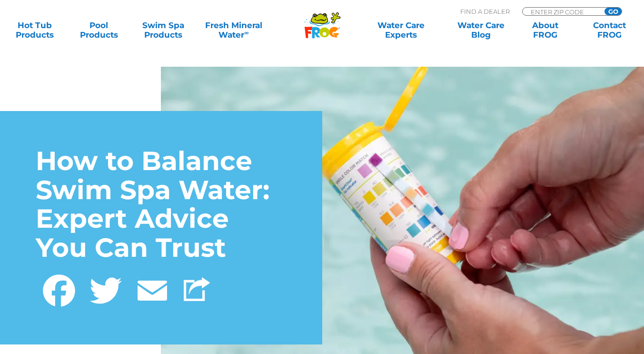  What do you see at coordinates (163, 30) in the screenshot?
I see `a: Swim SpaProducts` at bounding box center [163, 30].